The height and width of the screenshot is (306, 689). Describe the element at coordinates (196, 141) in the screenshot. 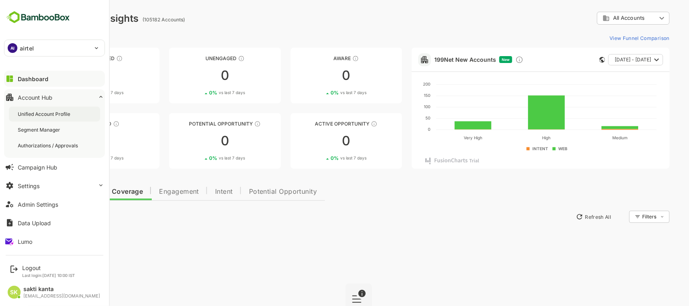

I see `a: Potential OpportunityThese accounts are MQAs and can be passed on to Inside Sales00%vs last 7 days` at that location.